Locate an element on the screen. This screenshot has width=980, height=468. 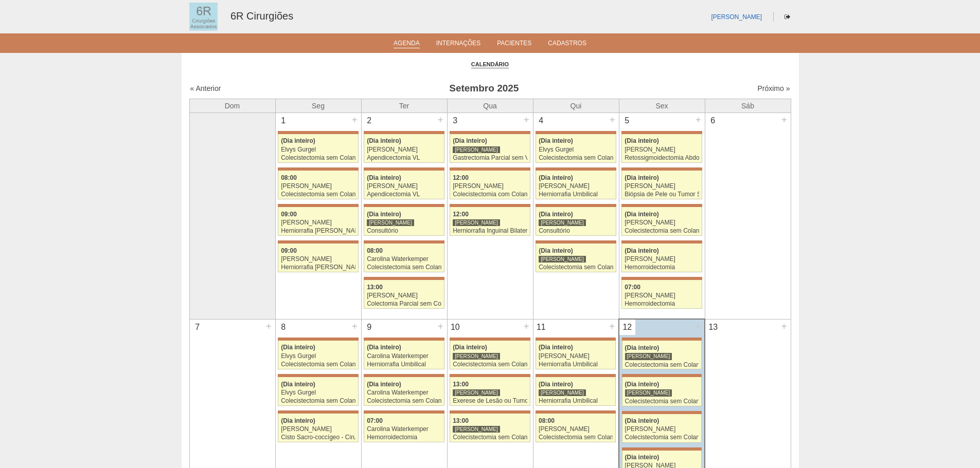
div: Biópsia de Pele ou Tumor Superficial is located at coordinates (662, 194).